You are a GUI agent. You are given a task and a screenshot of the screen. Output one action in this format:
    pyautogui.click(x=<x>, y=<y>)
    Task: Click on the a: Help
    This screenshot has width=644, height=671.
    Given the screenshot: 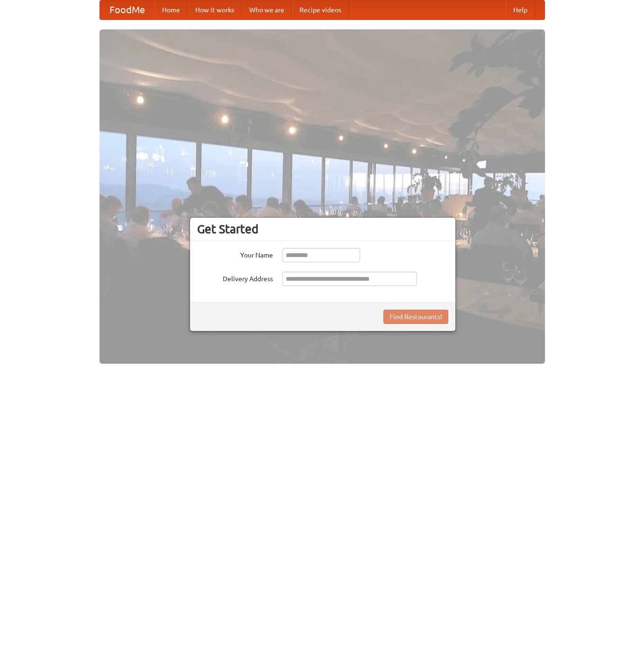 What is the action you would take?
    pyautogui.click(x=521, y=10)
    